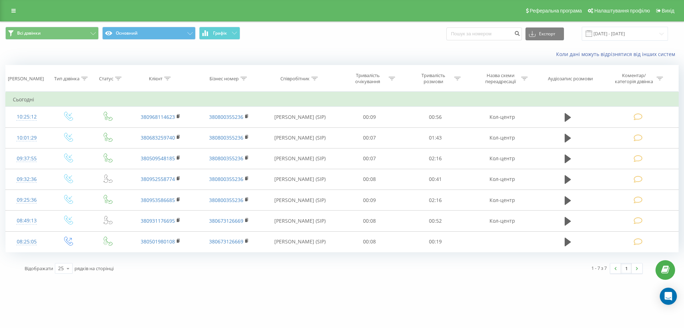 This screenshot has height=328, width=684. What do you see at coordinates (435, 117) in the screenshot?
I see `td: 00:56` at bounding box center [435, 117].